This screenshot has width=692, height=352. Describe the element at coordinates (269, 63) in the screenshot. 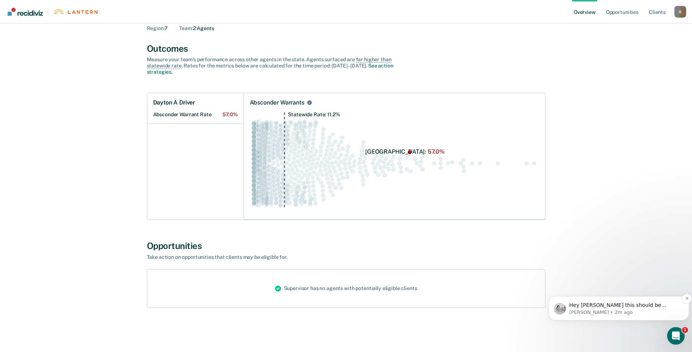

I see `span: far higher than statewide rate` at that location.